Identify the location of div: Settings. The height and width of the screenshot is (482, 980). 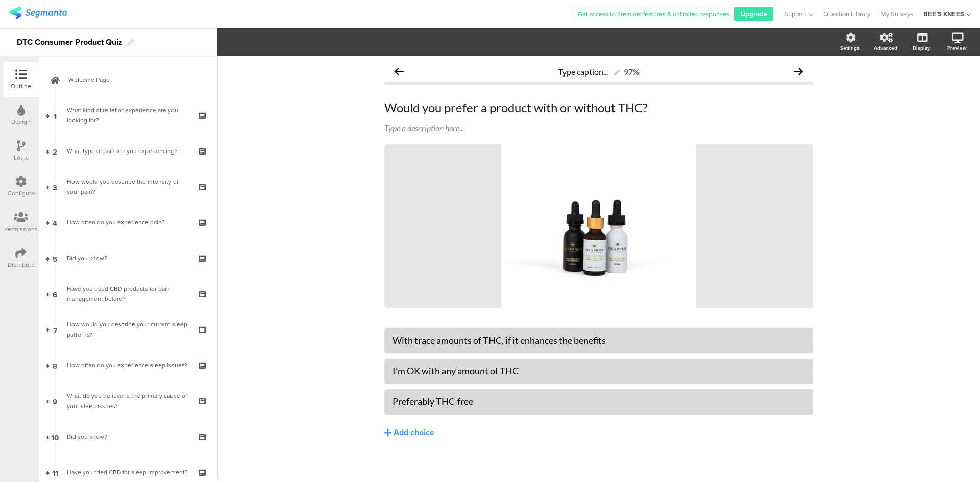
(849, 48).